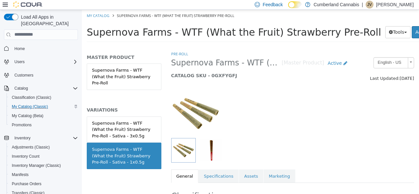  I want to click on a: Purchase Orders, so click(27, 184).